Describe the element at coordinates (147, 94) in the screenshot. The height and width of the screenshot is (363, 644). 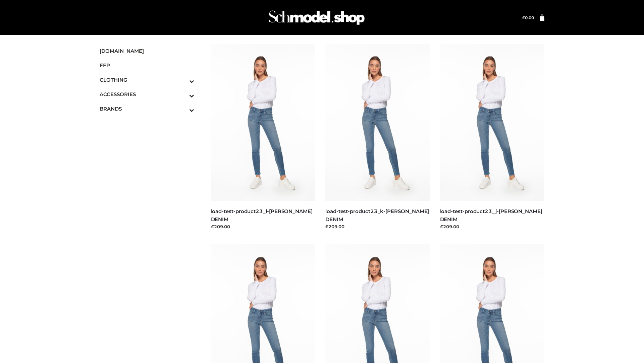
I see `span: ACCESSORIES` at that location.